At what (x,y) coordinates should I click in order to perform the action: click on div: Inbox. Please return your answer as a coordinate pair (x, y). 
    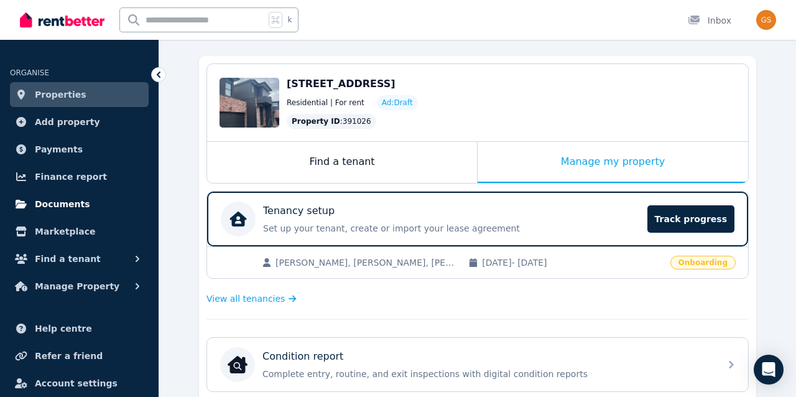
    Looking at the image, I should click on (710, 21).